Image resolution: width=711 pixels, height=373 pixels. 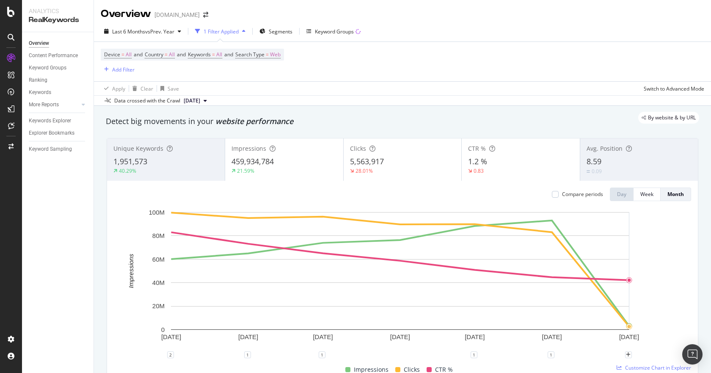 I want to click on button: Clear, so click(x=141, y=89).